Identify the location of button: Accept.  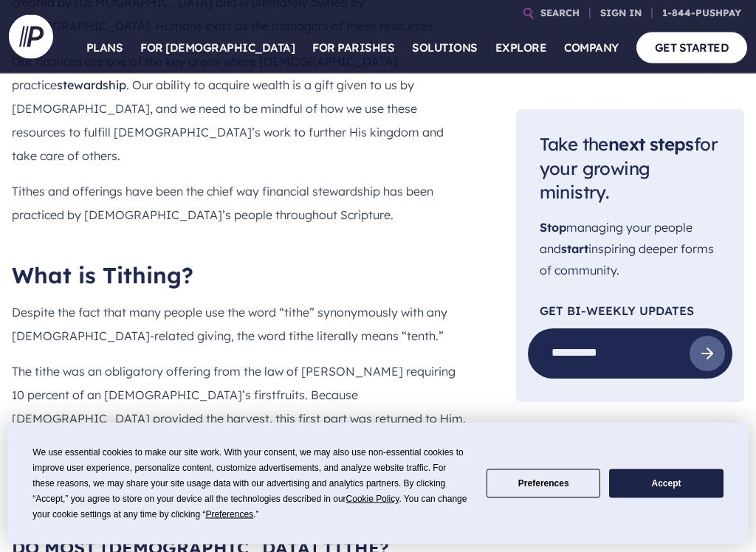
(666, 483).